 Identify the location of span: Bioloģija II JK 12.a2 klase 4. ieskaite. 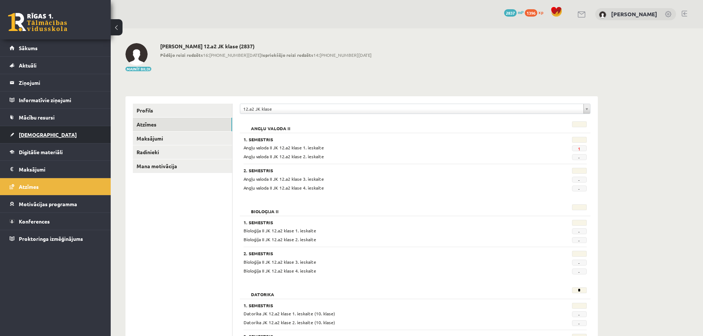
(280, 271).